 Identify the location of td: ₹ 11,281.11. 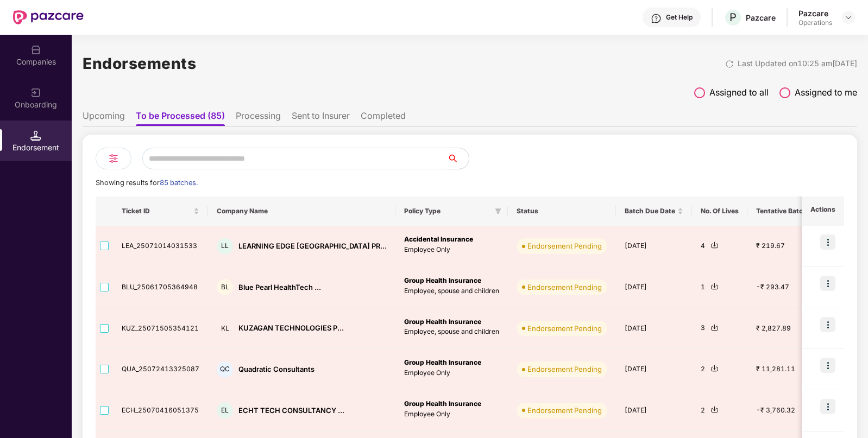
(794, 370).